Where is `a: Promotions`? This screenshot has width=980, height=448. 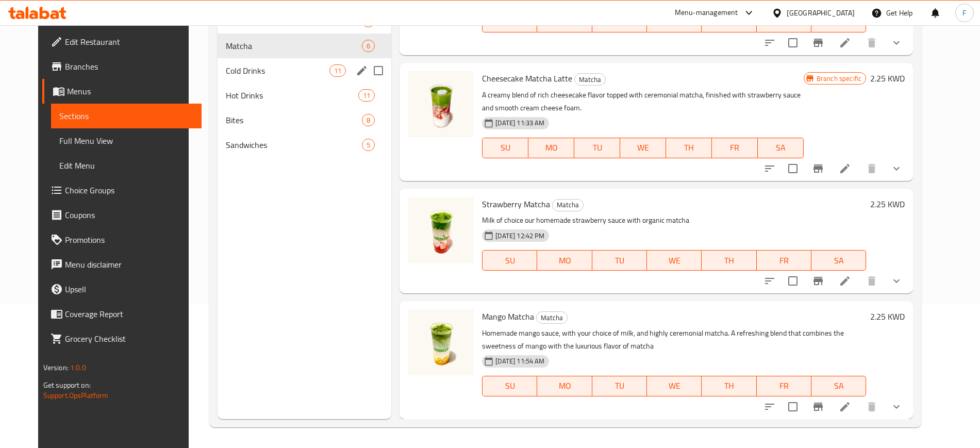 a: Promotions is located at coordinates (122, 240).